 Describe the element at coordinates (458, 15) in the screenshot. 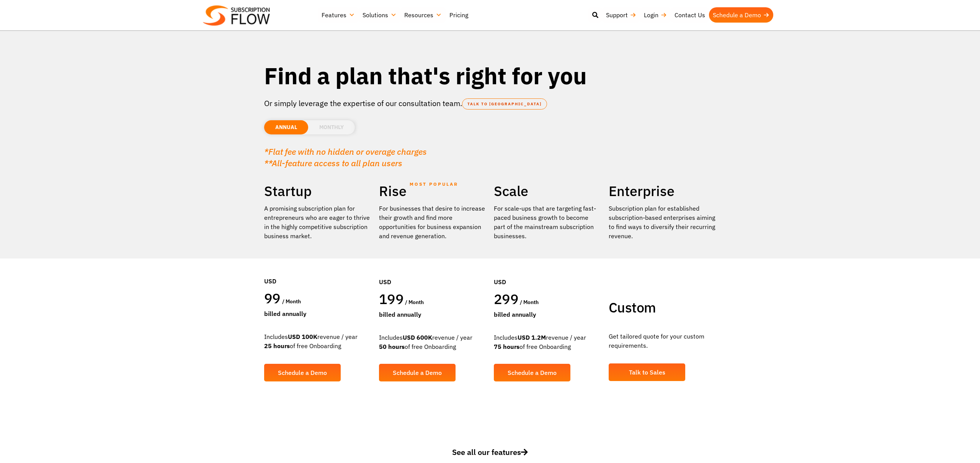

I see `a: Pricing` at that location.